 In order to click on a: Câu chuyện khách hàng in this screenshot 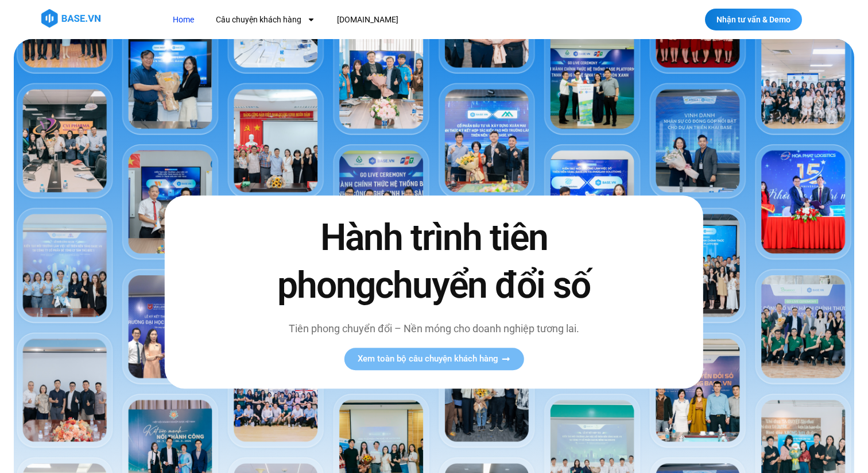, I will do `click(266, 19)`.